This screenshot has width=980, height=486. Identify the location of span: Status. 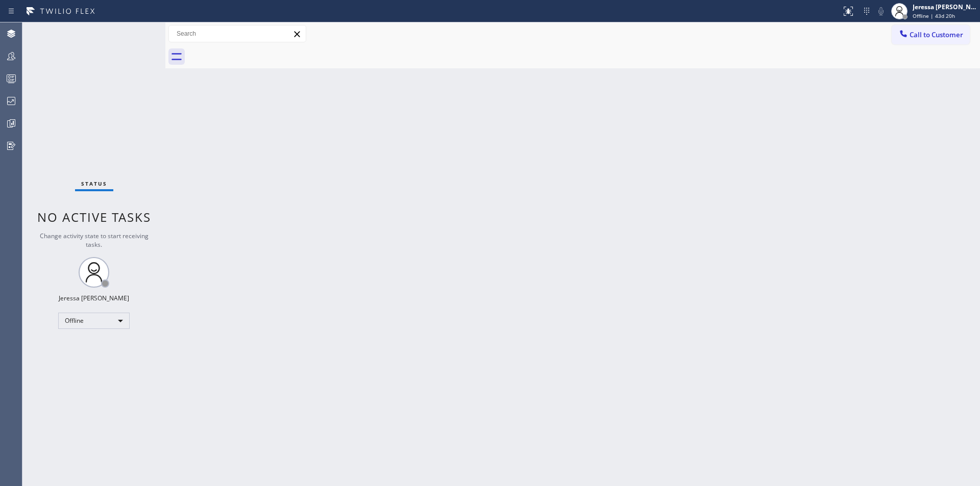
(94, 183).